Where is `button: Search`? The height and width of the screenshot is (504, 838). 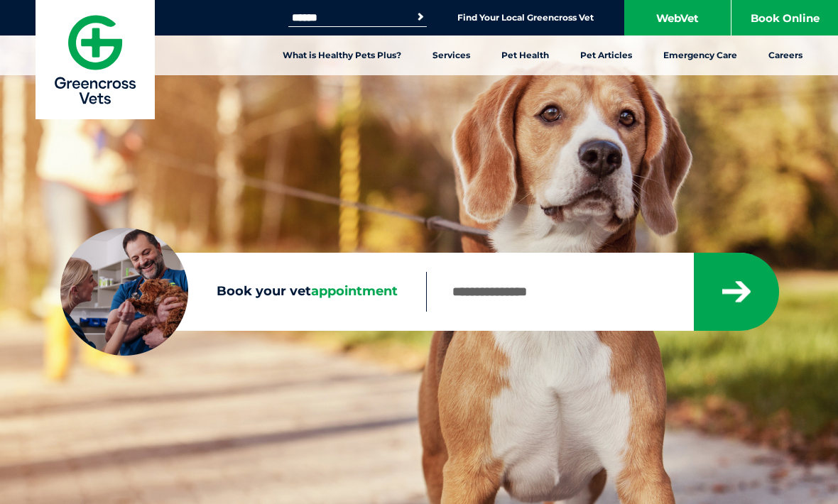 button: Search is located at coordinates (420, 17).